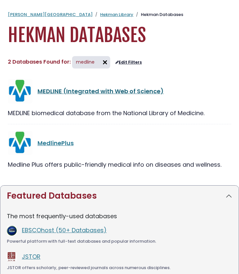 The image size is (239, 274). Describe the element at coordinates (31, 257) in the screenshot. I see `a: JSTOR` at that location.